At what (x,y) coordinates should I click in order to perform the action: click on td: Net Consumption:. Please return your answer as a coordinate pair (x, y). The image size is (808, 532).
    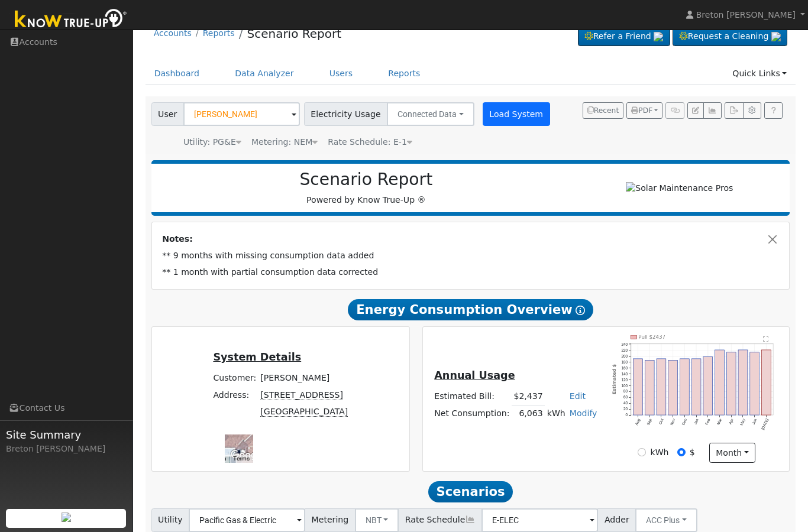
    Looking at the image, I should click on (472, 413).